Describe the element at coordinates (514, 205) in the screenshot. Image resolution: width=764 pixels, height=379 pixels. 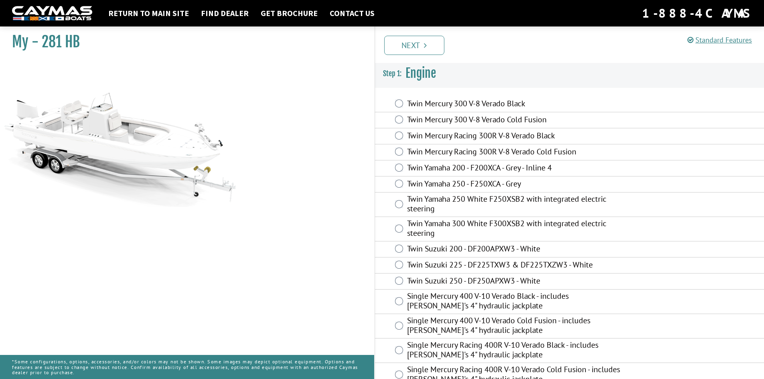
I see `label: Twin Yamaha 250 White F250XSB2 with integrated electric steering` at that location.